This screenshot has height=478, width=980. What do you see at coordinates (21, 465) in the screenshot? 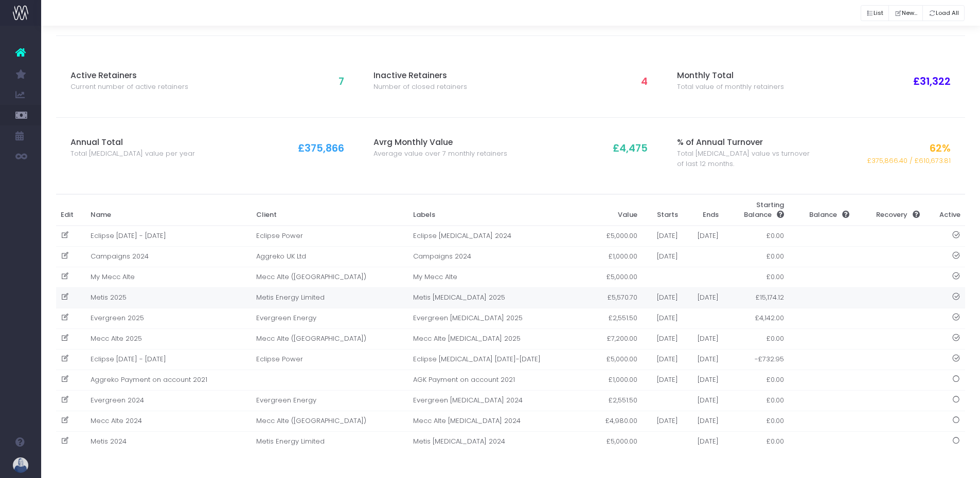
I see `img: images/default_profile_image.png` at bounding box center [21, 465].